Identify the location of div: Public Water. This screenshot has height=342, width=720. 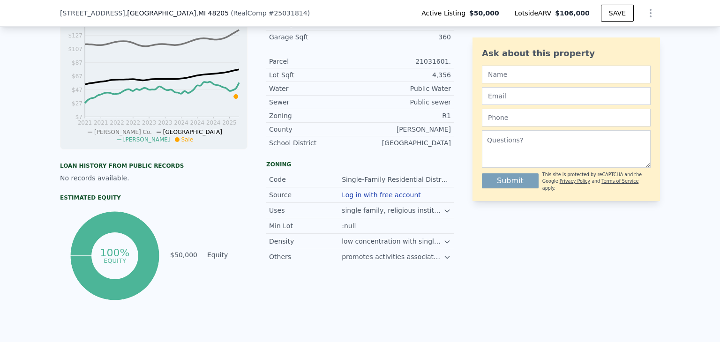
(405, 89).